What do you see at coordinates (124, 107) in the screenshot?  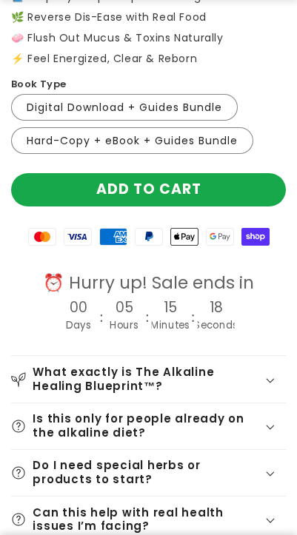 I see `label: Digital Download + Guides Bundle` at bounding box center [124, 107].